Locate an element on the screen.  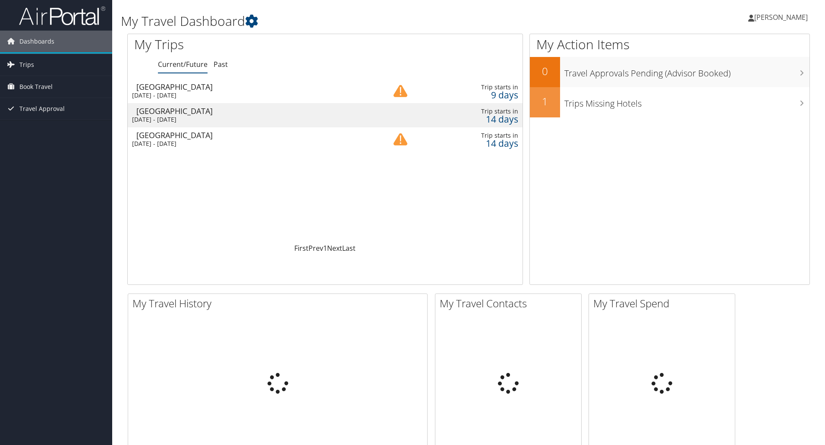
a: Next is located at coordinates (334, 248).